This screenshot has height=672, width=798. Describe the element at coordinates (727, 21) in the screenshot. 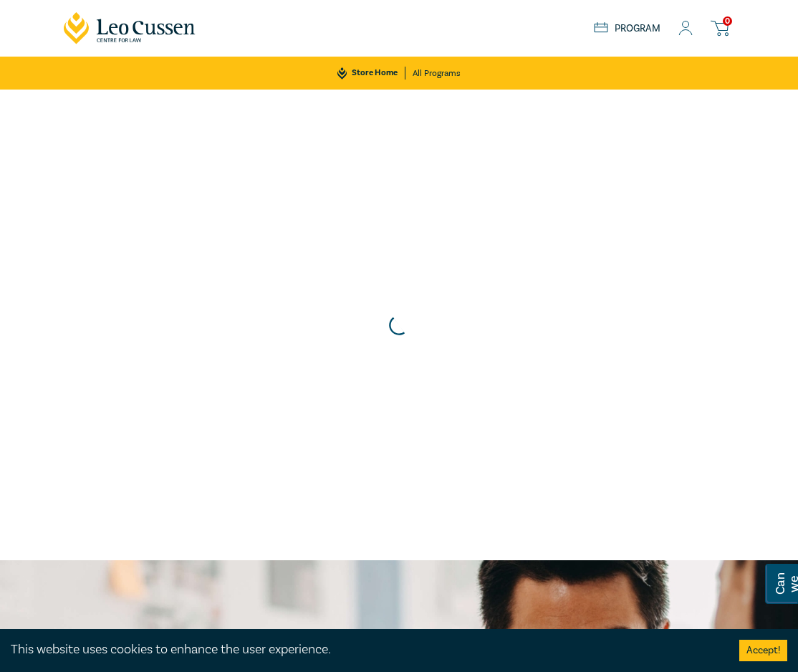

I see `span: 0` at that location.